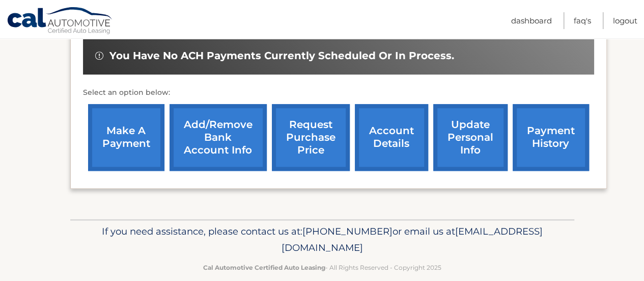 The image size is (644, 281). Describe the element at coordinates (625, 20) in the screenshot. I see `a: Logout` at that location.